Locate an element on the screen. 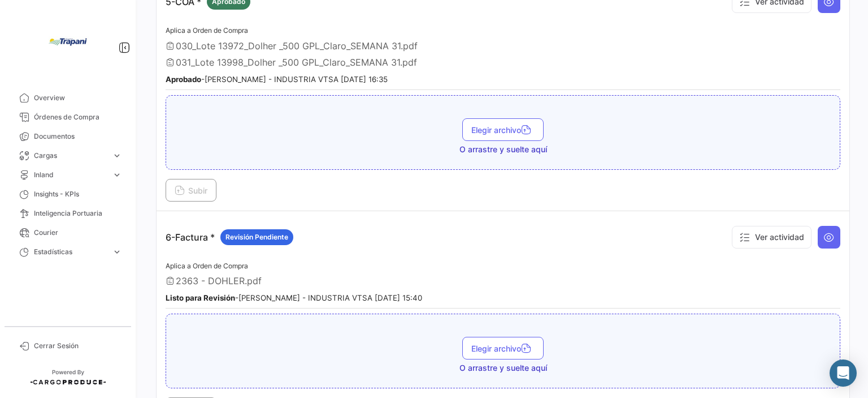 The height and width of the screenshot is (398, 868). span: 030_Lote 13972_Dolher _500 GPL_Claro_SEMANA 31.pdf is located at coordinates (297, 46).